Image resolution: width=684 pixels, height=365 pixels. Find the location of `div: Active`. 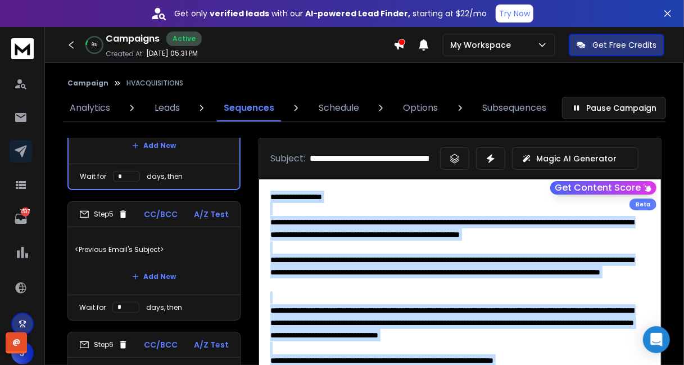

div: Active is located at coordinates (184, 39).